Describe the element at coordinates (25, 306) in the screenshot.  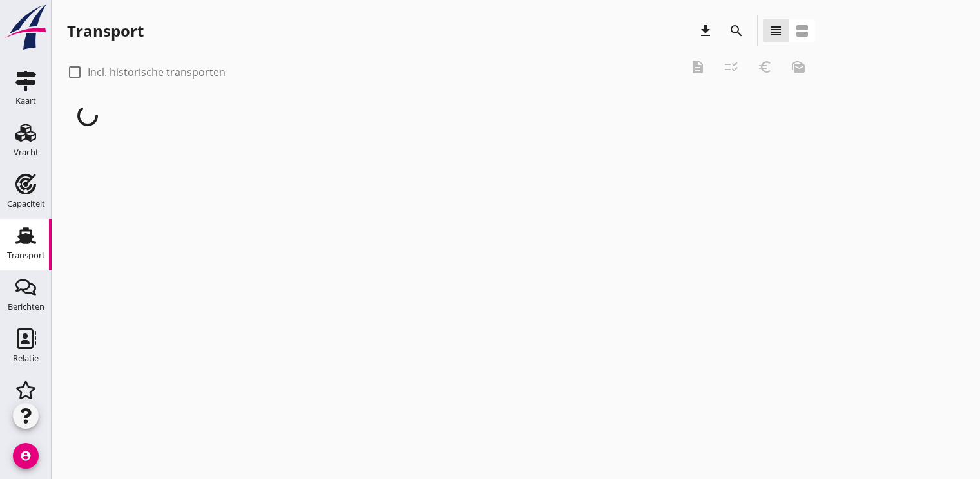
I see `div: Berichten` at that location.